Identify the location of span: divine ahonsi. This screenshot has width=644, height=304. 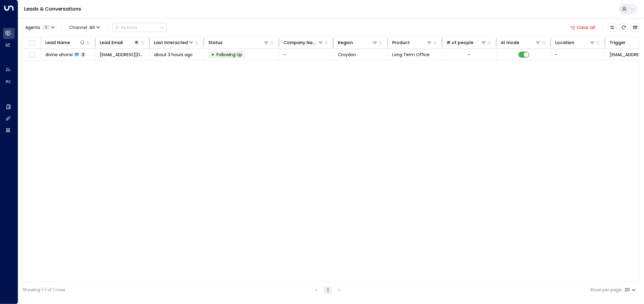
(58, 54).